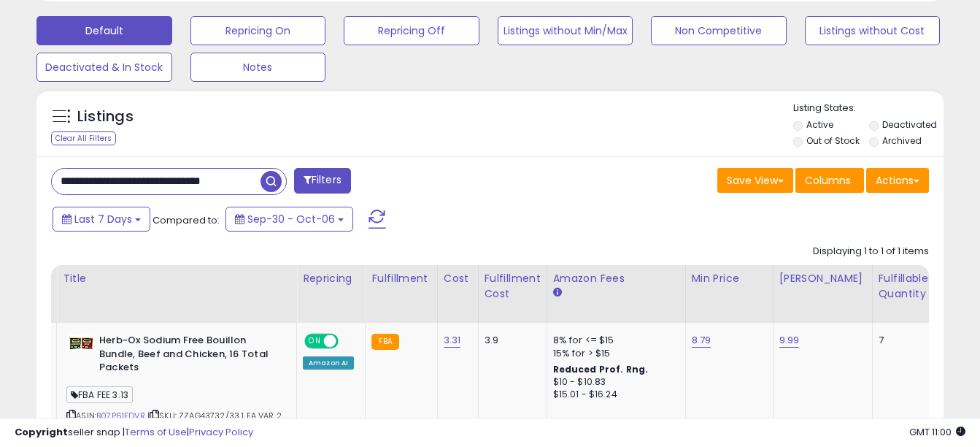 The height and width of the screenshot is (447, 980). Describe the element at coordinates (719, 31) in the screenshot. I see `button: Non Competitive` at that location.